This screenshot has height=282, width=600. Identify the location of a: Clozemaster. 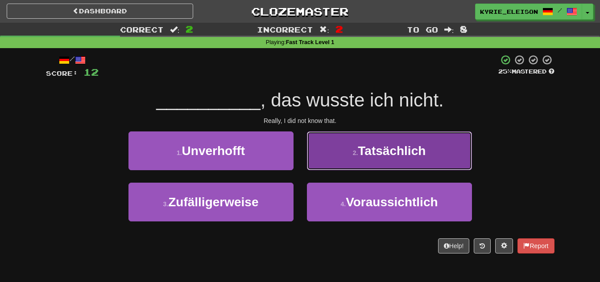
(300, 11).